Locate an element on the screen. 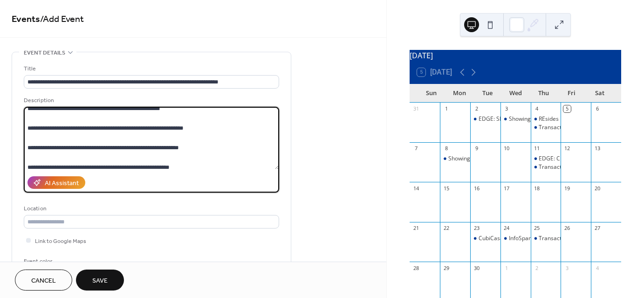 The width and height of the screenshot is (644, 298). div: REsides Direct Listing Management Training is located at coordinates (546, 119).